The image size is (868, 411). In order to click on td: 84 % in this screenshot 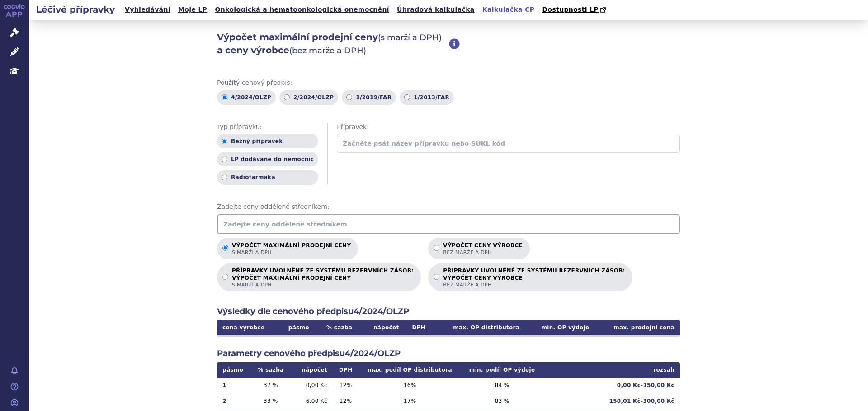, I will do `click(502, 386)`.